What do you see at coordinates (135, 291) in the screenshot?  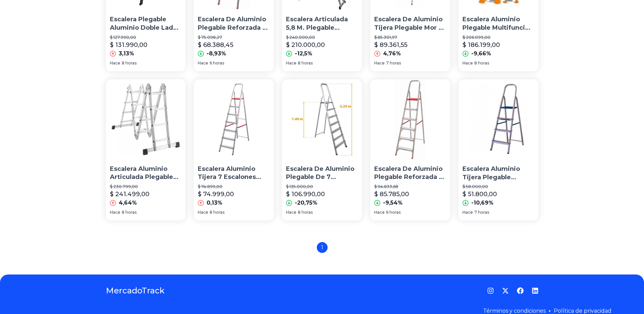 I see `h1: MercadoTrack` at bounding box center [135, 291].